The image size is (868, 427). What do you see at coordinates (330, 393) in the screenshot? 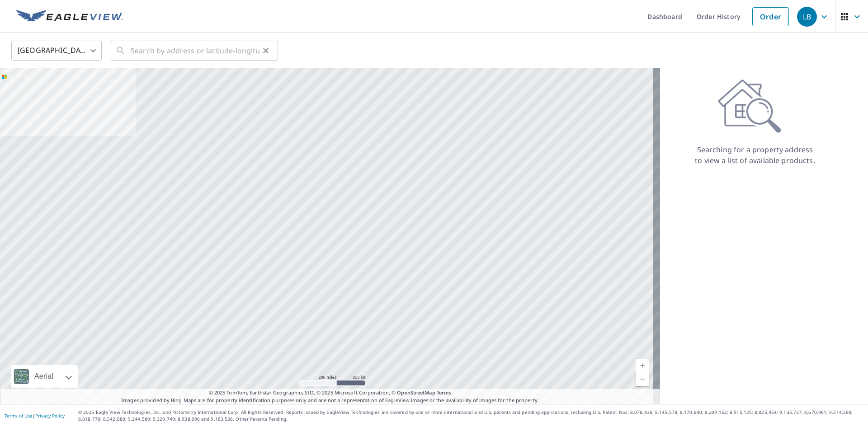
I see `span: © 2025 TomTom, Earthstar Geographics SIO, © 2025 Microsoft Corporation, ©` at bounding box center [330, 393].